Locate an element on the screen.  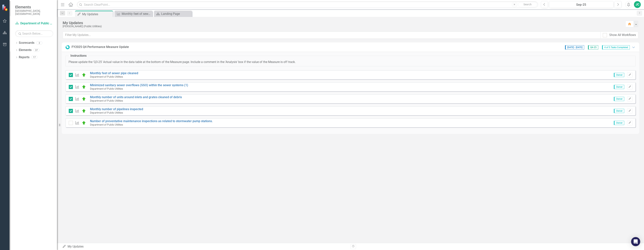
legend: Instructions is located at coordinates (78, 56).